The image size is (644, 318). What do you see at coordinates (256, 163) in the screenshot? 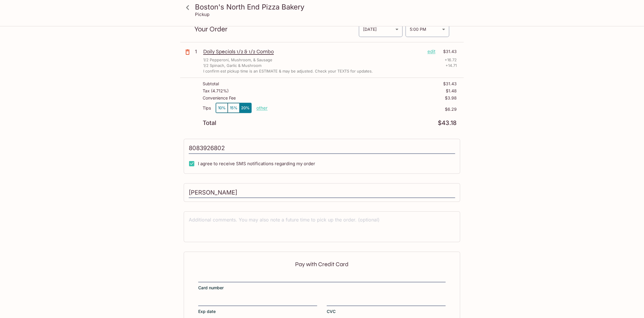
I see `span: I agree to receive SMS notifications regarding my order` at bounding box center [256, 163].